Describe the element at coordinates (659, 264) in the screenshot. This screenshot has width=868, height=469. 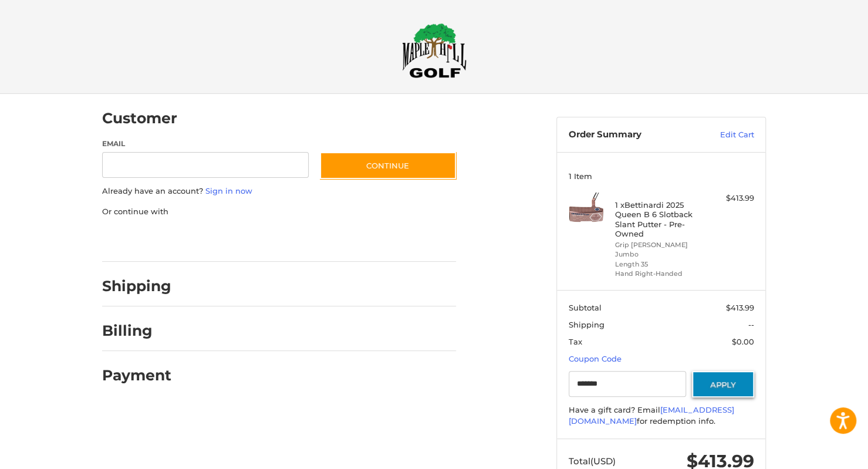
I see `li: Length 35` at that location.